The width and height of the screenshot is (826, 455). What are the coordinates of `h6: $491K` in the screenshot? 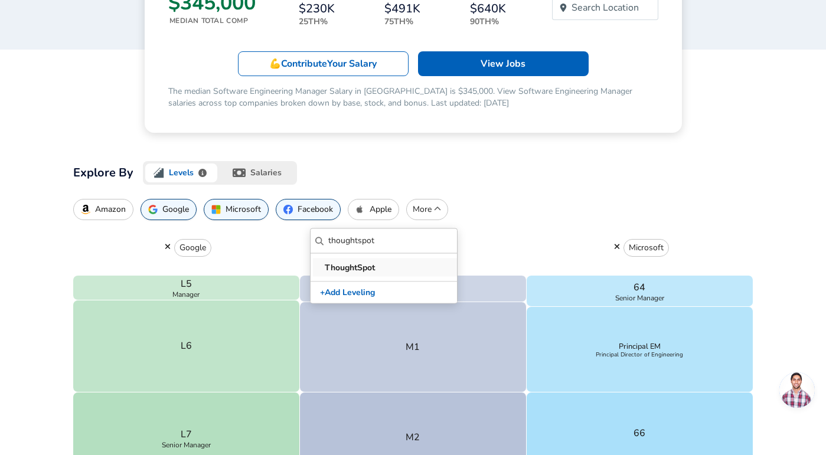 It's located at (408, 9).